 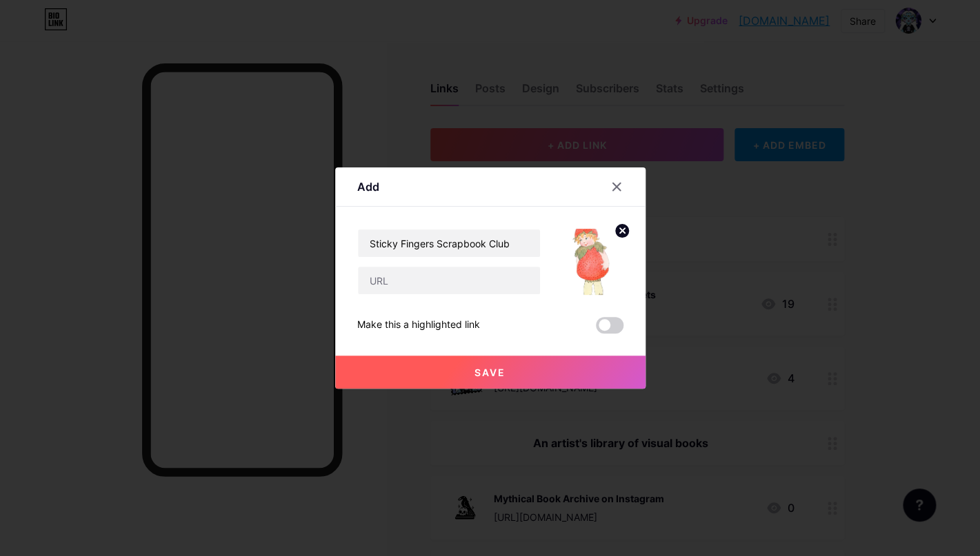 What do you see at coordinates (449, 280) in the screenshot?
I see `input: URL` at bounding box center [449, 280].